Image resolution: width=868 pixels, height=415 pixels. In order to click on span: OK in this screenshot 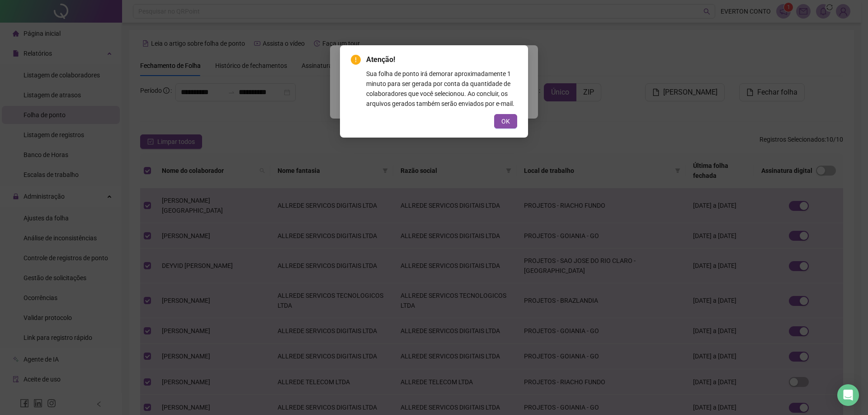, I will do `click(505, 122)`.